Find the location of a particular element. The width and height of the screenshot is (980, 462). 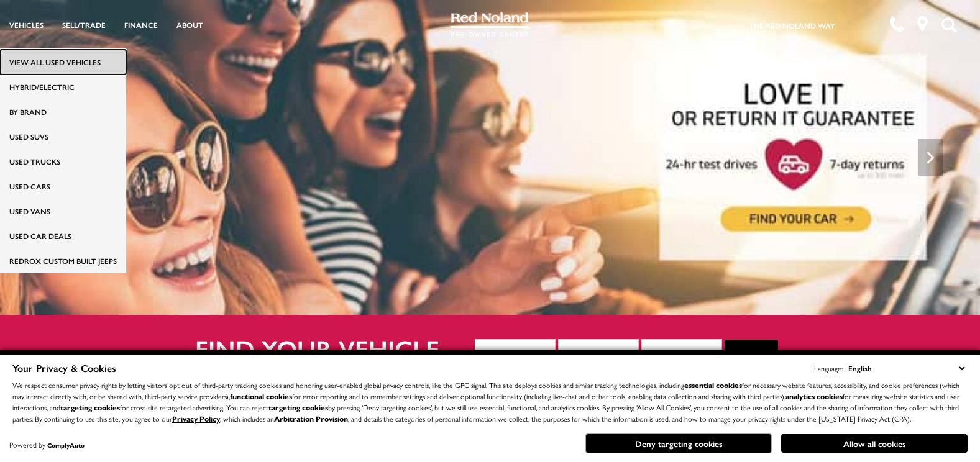

strong: essential cookies is located at coordinates (712, 385).